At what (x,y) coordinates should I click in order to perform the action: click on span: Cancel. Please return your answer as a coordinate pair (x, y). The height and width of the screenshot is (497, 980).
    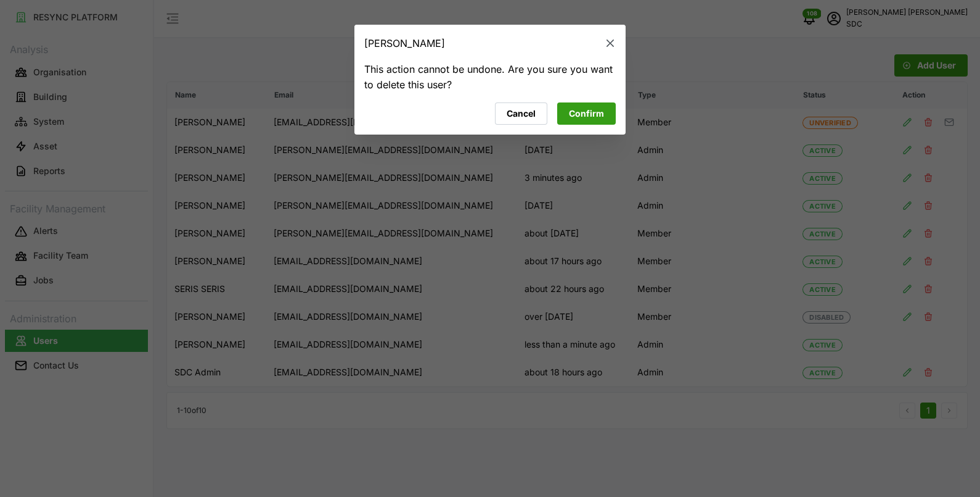
    Looking at the image, I should click on (521, 113).